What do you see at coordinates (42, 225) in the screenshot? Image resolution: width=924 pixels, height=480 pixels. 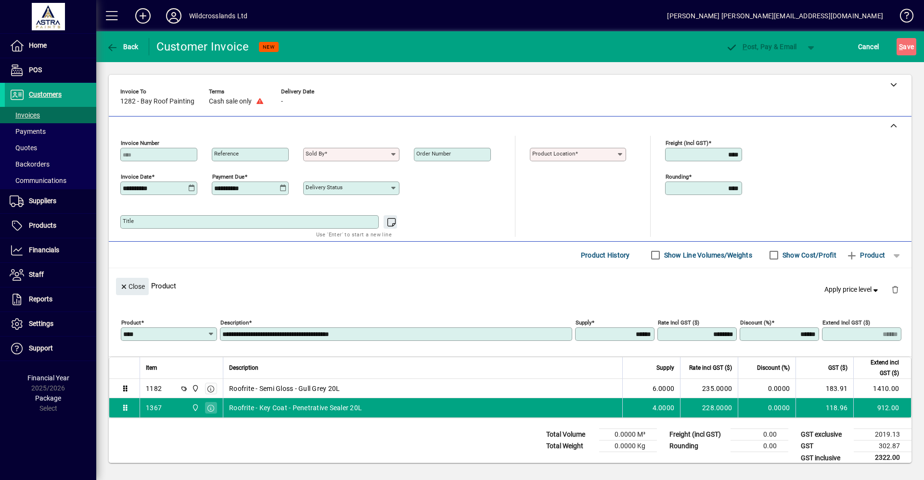 I see `span: Products` at bounding box center [42, 225].